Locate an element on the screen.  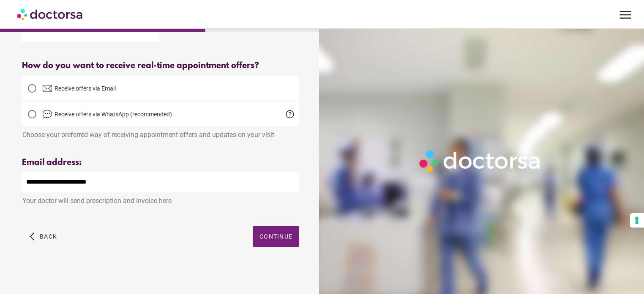
img: chat is located at coordinates (47, 115).